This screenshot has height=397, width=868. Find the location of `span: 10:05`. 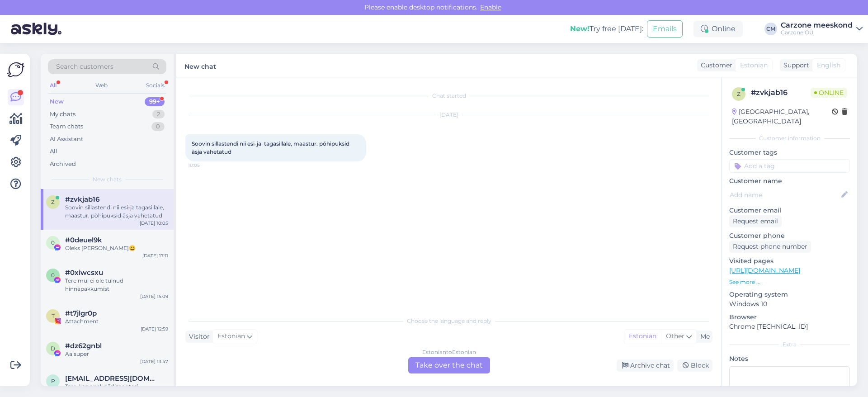

span: 10:05 is located at coordinates (204, 165).